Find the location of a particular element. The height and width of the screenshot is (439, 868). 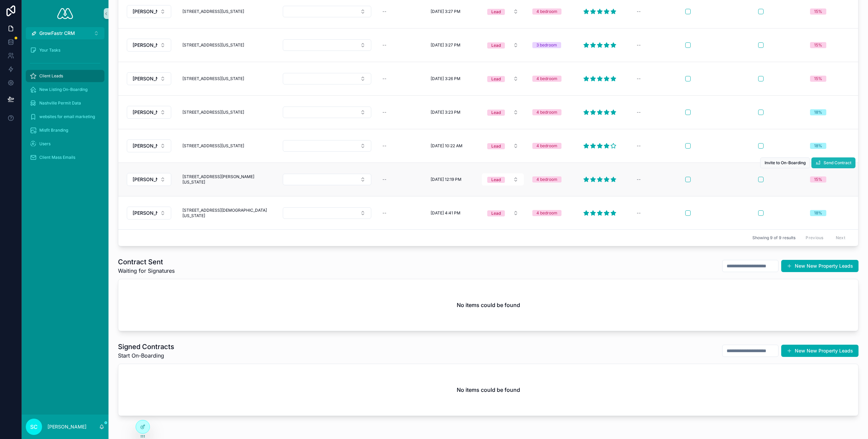

button: Invite to On-Boarding is located at coordinates (785, 163).